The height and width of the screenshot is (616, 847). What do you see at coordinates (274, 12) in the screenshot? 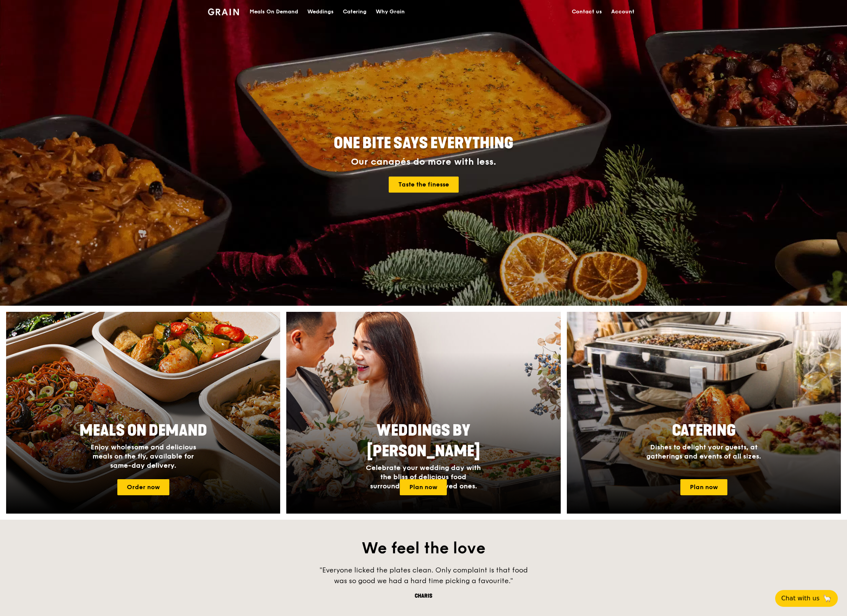
I see `div: Meals On Demand` at bounding box center [274, 12].